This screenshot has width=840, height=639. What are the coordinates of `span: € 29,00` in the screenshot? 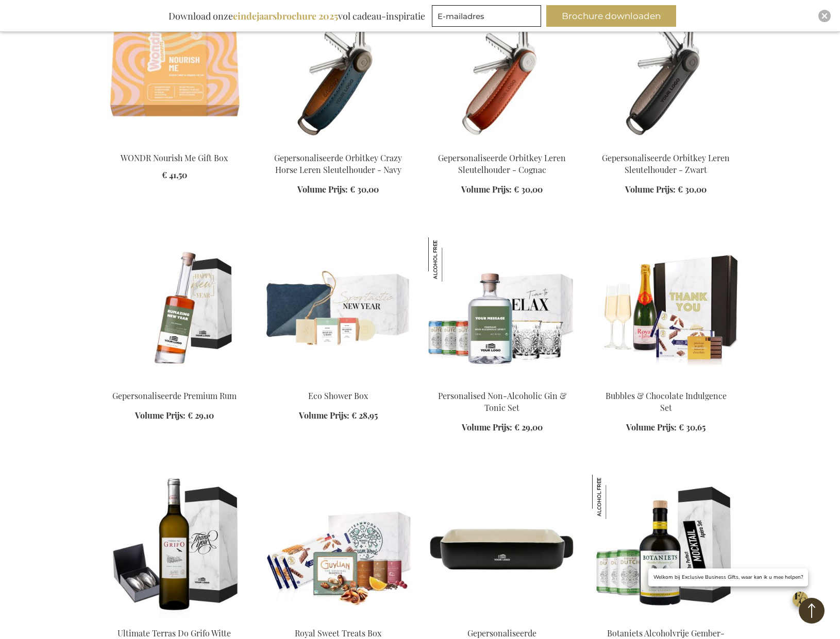 It's located at (528, 427).